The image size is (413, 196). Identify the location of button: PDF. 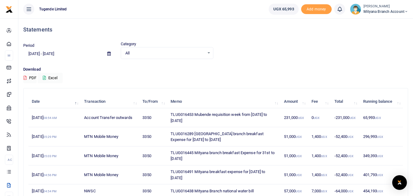
(30, 78).